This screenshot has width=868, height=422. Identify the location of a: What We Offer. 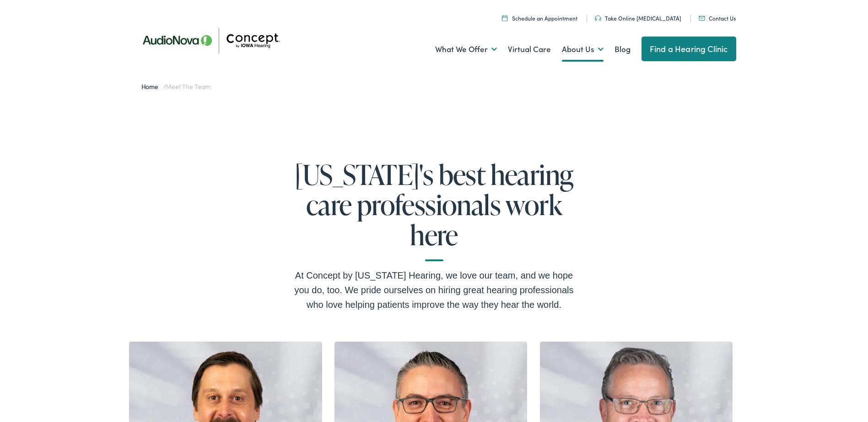
(466, 50).